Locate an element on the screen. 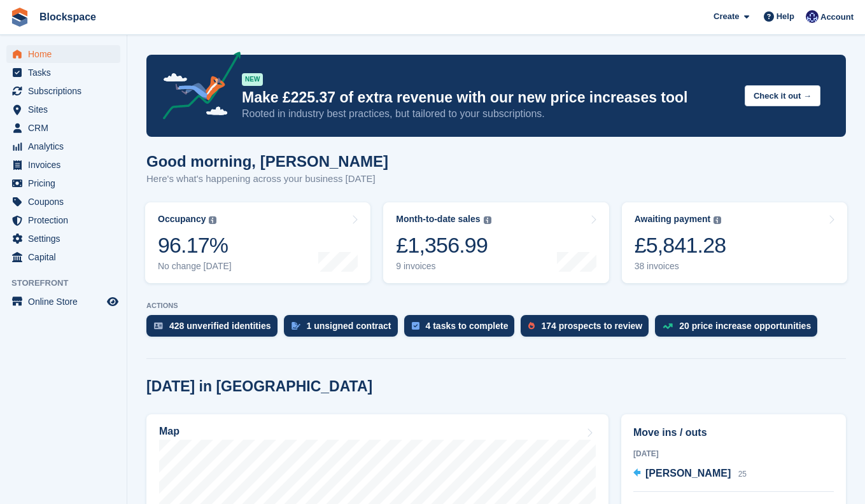 The width and height of the screenshot is (865, 504). h2: Move ins / outs is located at coordinates (733, 433).